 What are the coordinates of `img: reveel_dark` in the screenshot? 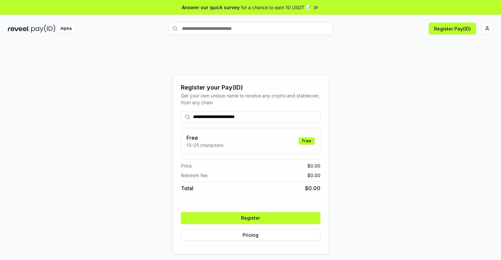 It's located at (19, 29).